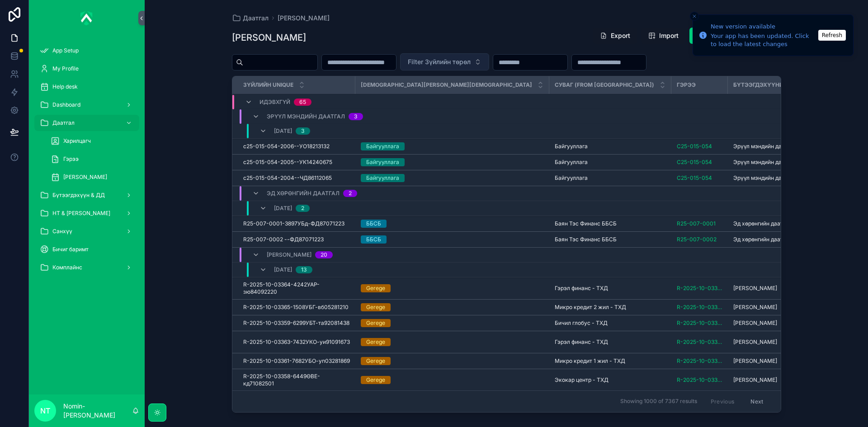  What do you see at coordinates (669, 36) in the screenshot?
I see `span: Import` at bounding box center [669, 36].